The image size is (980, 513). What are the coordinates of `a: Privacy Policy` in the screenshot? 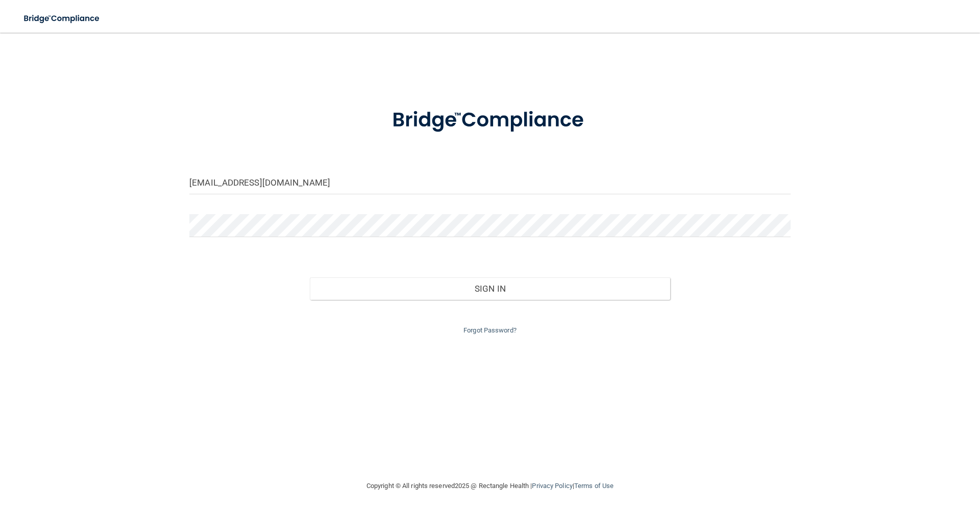 It's located at (552, 486).